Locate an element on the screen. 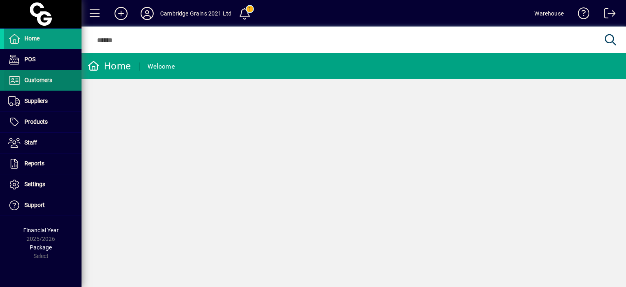 This screenshot has width=626, height=287. span: Suppliers is located at coordinates (36, 101).